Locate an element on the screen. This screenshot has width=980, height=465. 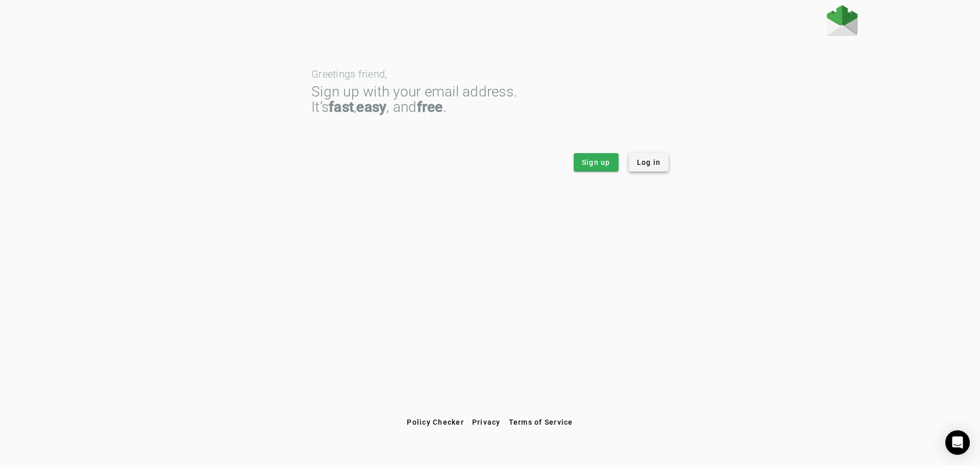
button: Privacy is located at coordinates (486, 422).